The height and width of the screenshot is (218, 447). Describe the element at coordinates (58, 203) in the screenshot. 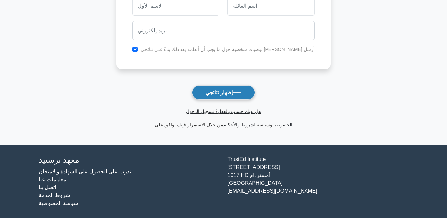

I see `a: سياسة الخصوصية` at that location.